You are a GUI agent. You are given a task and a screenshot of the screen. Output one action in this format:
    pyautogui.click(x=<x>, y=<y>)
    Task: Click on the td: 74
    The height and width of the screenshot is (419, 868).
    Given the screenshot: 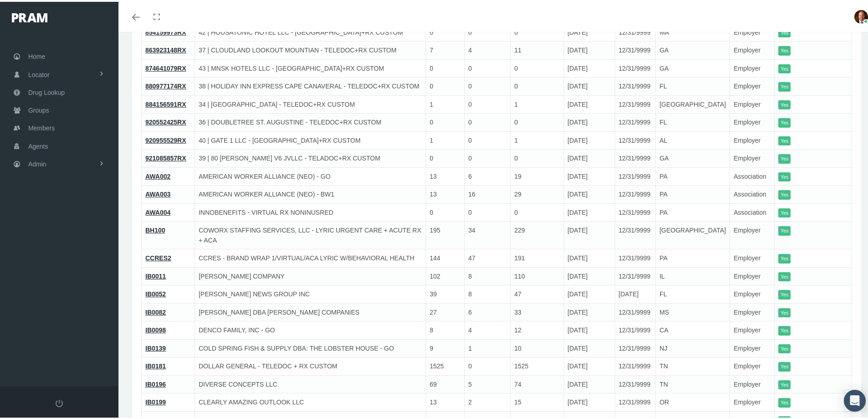 What is the action you would take?
    pyautogui.click(x=537, y=382)
    